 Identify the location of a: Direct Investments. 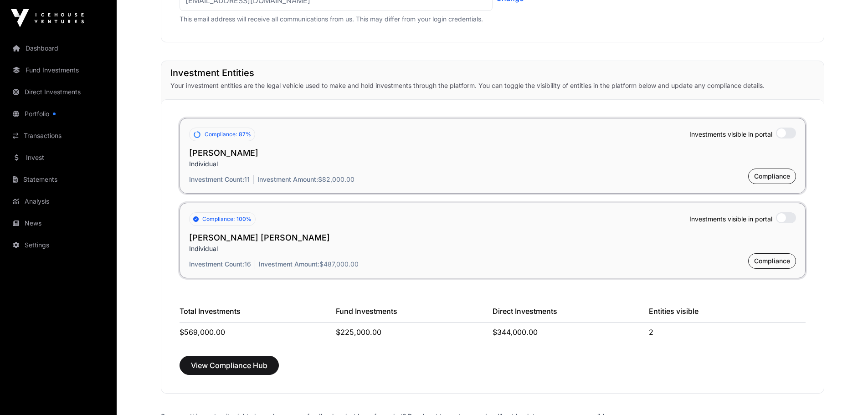
(58, 92).